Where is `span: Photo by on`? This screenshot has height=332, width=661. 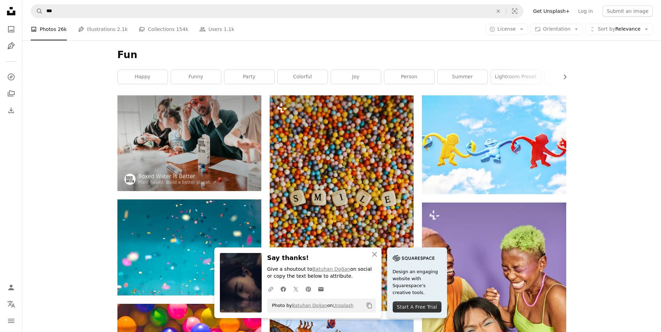 span: Photo by on is located at coordinates (311, 306).